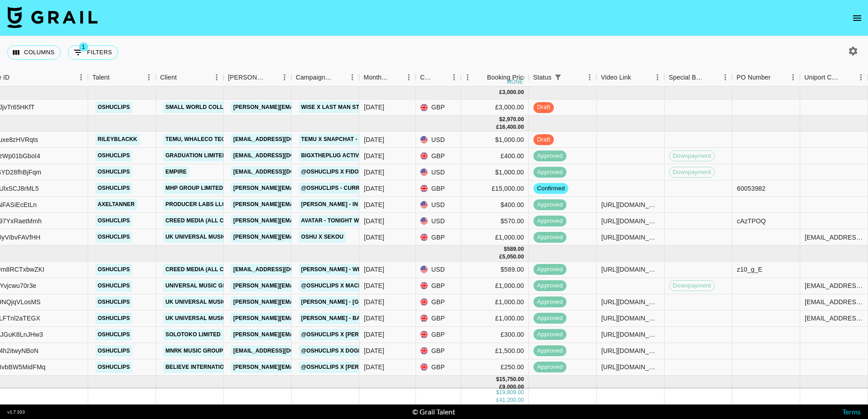  I want to click on div: $1,000.00, so click(495, 172).